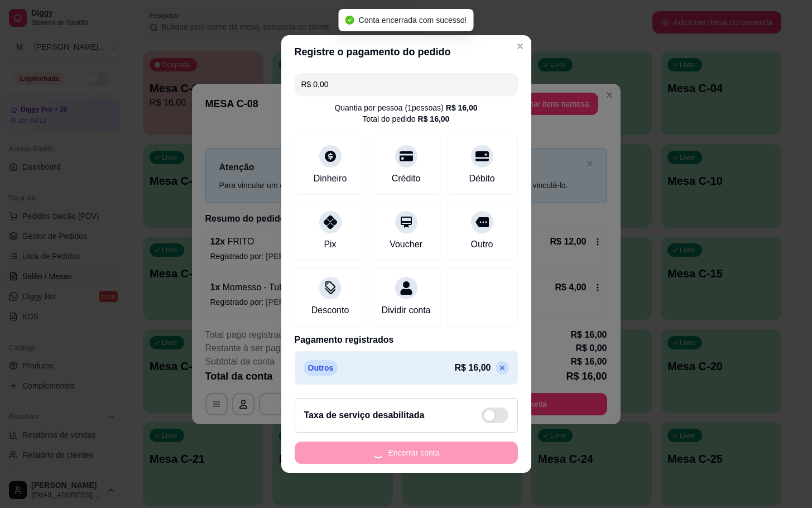 This screenshot has height=508, width=812. What do you see at coordinates (406, 107) in the screenshot?
I see `div: Quantia por pessoa ( 1 pessoas)` at bounding box center [406, 107].